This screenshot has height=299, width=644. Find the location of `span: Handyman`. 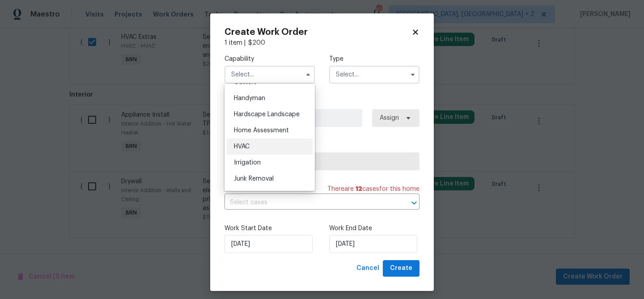

span: Handyman is located at coordinates (250, 98).